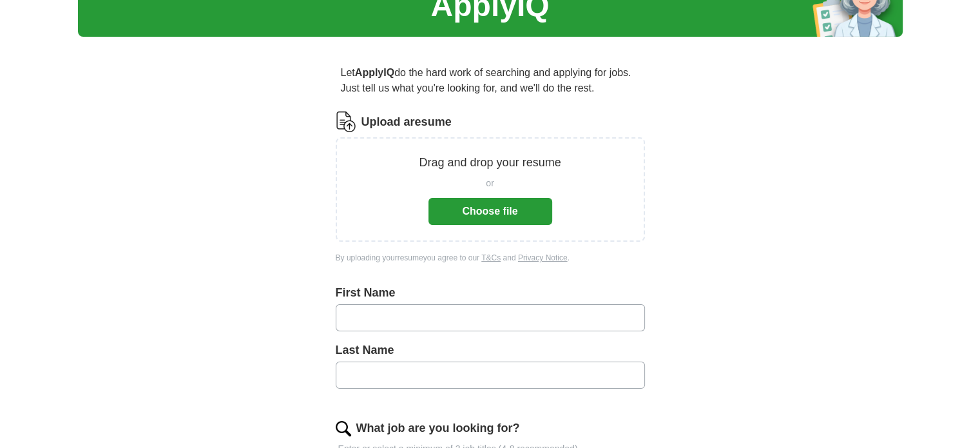 This screenshot has width=980, height=448. What do you see at coordinates (490, 183) in the screenshot?
I see `span: or` at bounding box center [490, 183].